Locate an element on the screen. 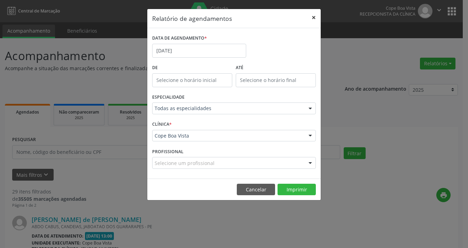 The image size is (468, 248). input: Selecione o horário inicial is located at coordinates (192, 80).